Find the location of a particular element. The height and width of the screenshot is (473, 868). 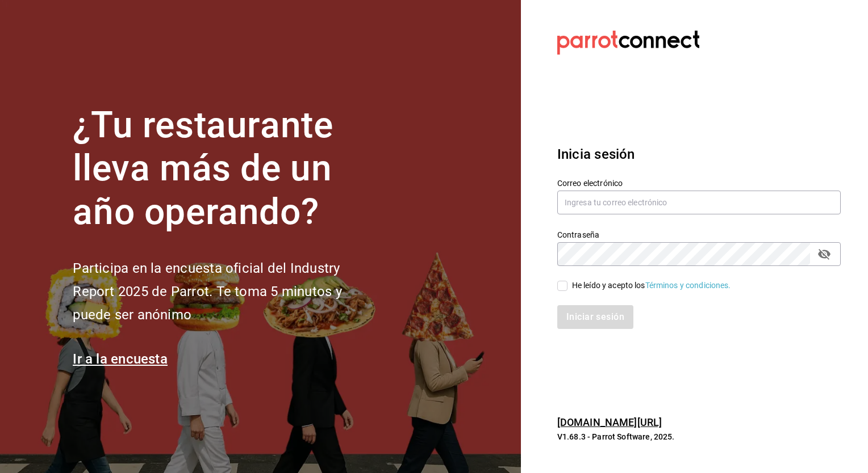

p: V1.68.3 - Parrot Software, 2025. is located at coordinates (699, 437).